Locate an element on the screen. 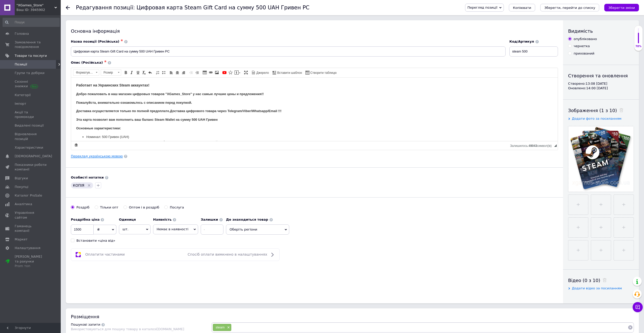 Image resolution: width=644 pixels, height=333 pixels. a: Вставити повідомлення is located at coordinates (238, 73).